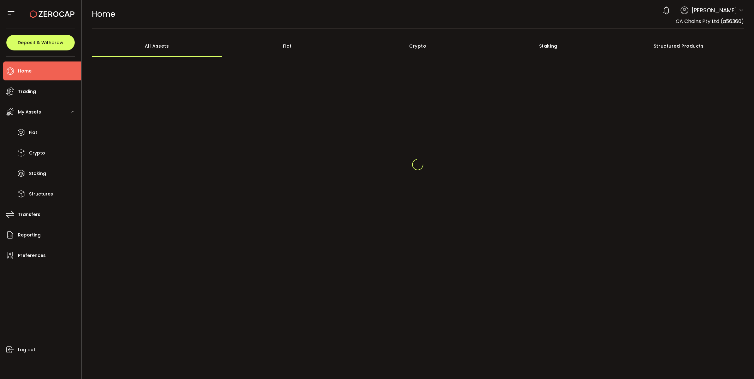 This screenshot has width=754, height=379. Describe the element at coordinates (418, 46) in the screenshot. I see `div: Crypto` at that location.